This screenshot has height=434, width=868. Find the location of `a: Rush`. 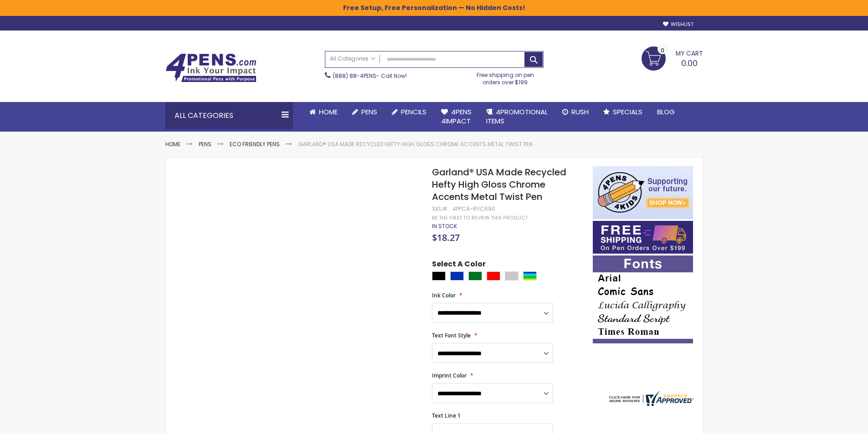

a: Rush is located at coordinates (576, 112).